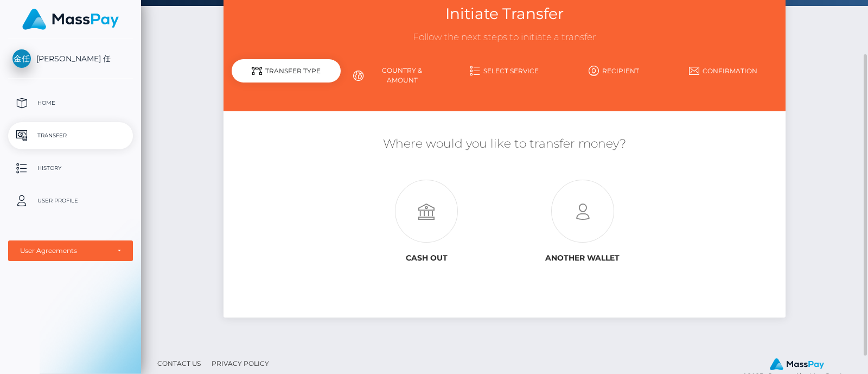 The width and height of the screenshot is (868, 374). What do you see at coordinates (71, 168) in the screenshot?
I see `p: History` at bounding box center [71, 168].